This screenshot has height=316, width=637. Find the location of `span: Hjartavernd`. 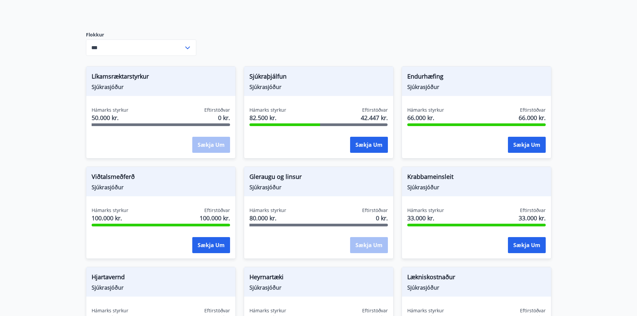

span: Hjartavernd is located at coordinates (161, 278).